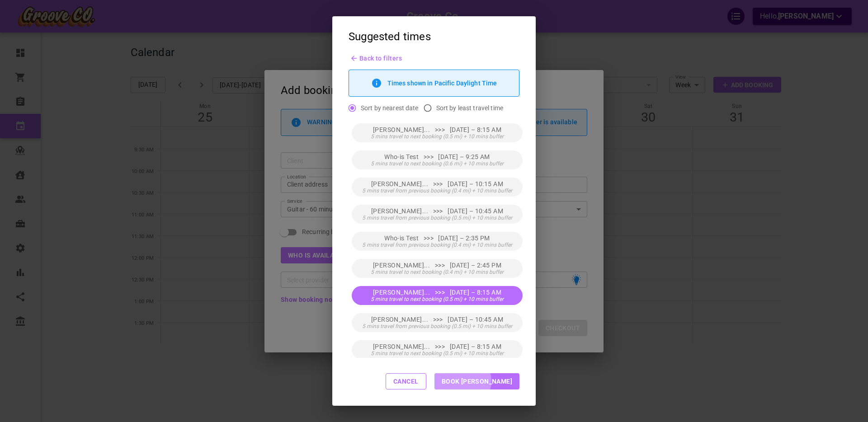 The width and height of the screenshot is (868, 422). What do you see at coordinates (390, 108) in the screenshot?
I see `span: Sort by nearest date` at bounding box center [390, 108].